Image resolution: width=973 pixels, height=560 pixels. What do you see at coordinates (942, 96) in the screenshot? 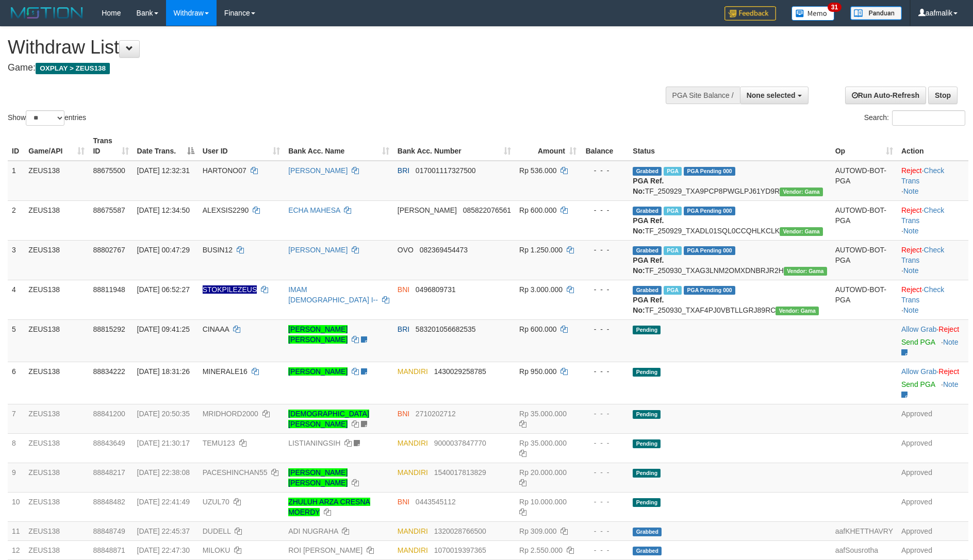
I see `a: Stop` at bounding box center [942, 96].